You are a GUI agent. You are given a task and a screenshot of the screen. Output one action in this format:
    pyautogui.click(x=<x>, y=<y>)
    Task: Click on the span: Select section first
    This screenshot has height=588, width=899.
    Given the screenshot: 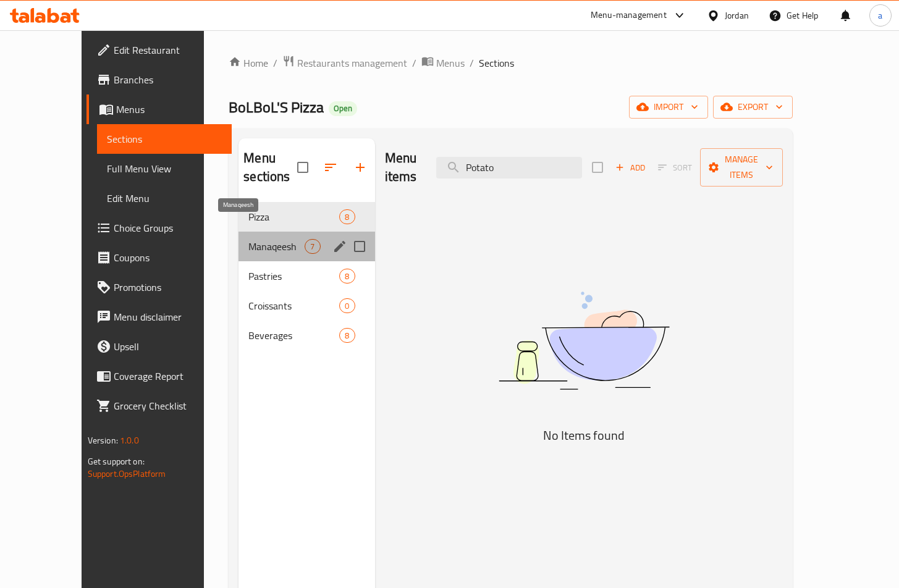 What is the action you would take?
    pyautogui.click(x=675, y=167)
    